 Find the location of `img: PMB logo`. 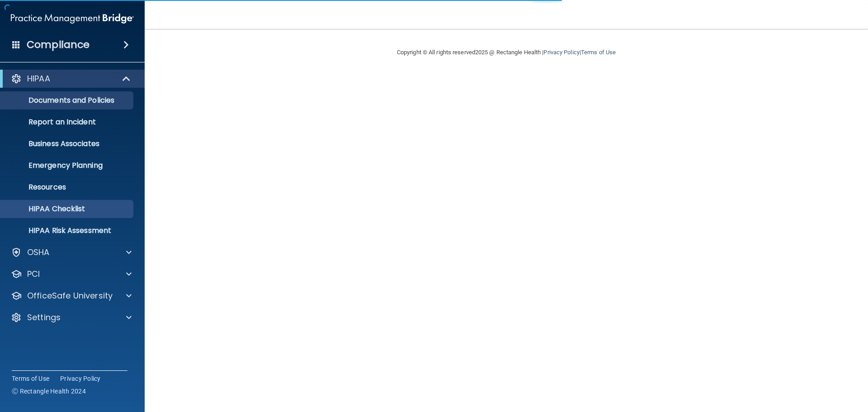

img: PMB logo is located at coordinates (73, 19).